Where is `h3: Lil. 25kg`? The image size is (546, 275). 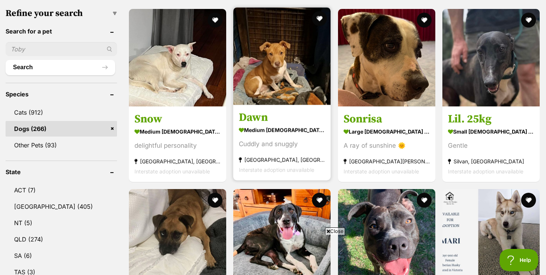
h3: Lil. 25kg is located at coordinates (491, 119).